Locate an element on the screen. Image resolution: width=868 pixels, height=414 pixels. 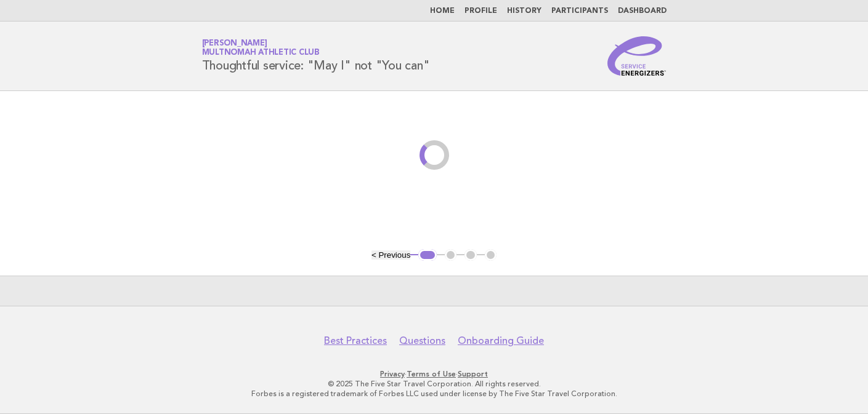
a: Dashboard is located at coordinates (642, 11).